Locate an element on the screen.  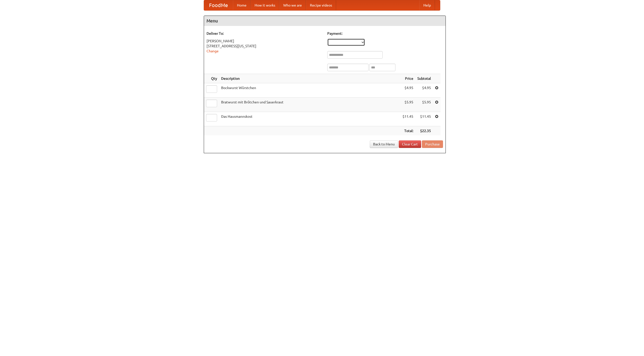
th: $22.35 is located at coordinates (424, 131).